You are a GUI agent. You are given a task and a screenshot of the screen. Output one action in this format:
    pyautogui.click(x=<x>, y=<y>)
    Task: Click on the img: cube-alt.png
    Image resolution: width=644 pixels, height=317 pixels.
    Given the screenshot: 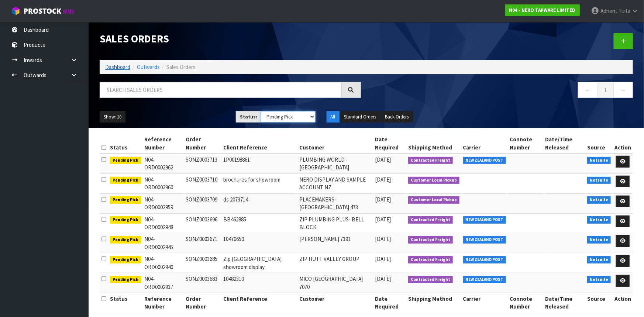 What is the action you would take?
    pyautogui.click(x=16, y=11)
    